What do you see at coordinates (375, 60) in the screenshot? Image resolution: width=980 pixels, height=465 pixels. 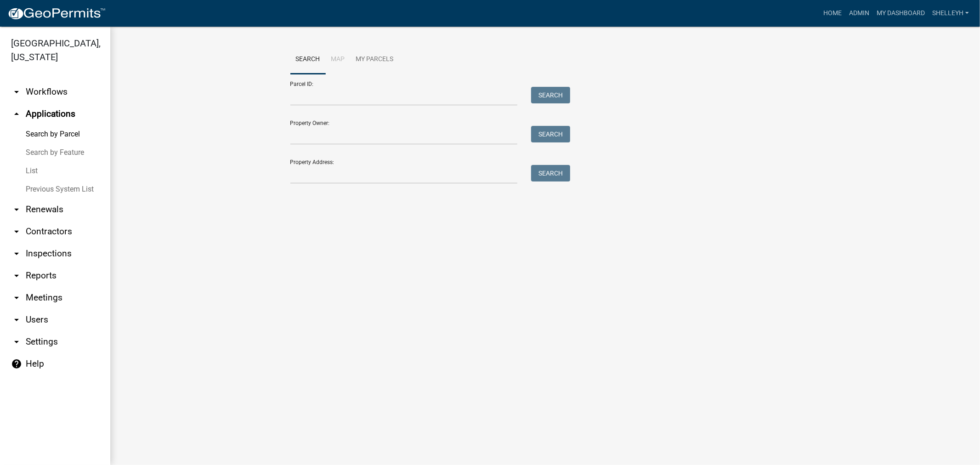 I see `a: My Parcels` at bounding box center [375, 60].